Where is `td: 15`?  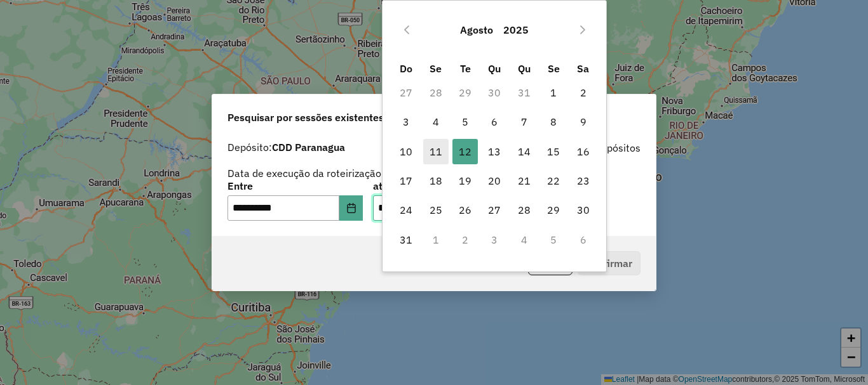 td: 15 is located at coordinates (553, 152).